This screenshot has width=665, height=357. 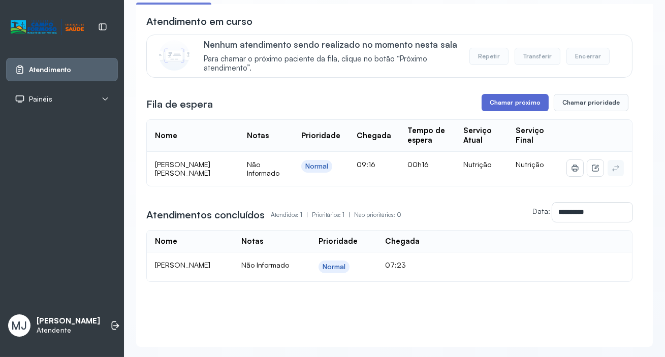 I want to click on p: Nenhum atendimento sendo realizado no momento nesta sala, so click(x=336, y=44).